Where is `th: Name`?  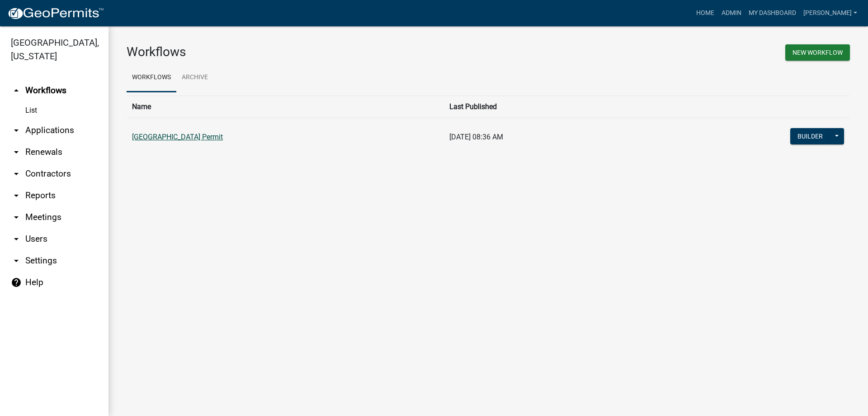 th: Name is located at coordinates (285, 106).